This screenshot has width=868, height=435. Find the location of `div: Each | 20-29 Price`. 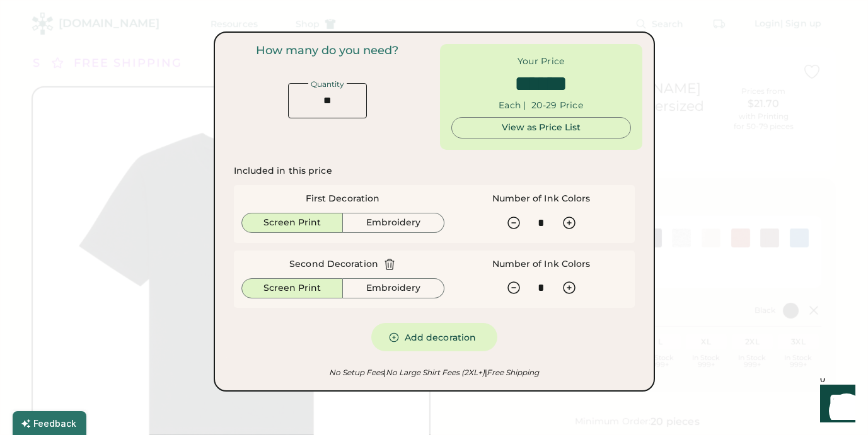

div: Each | 20-29 Price is located at coordinates (541, 106).